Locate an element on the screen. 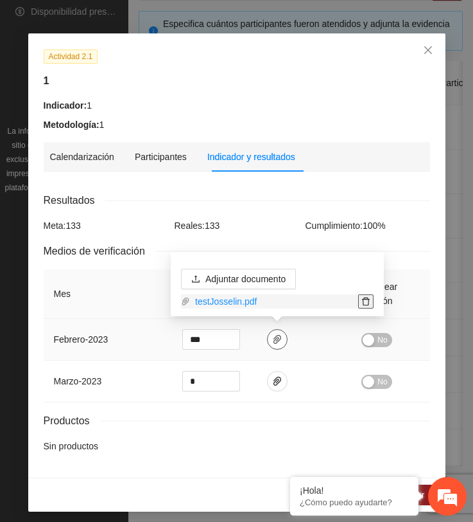 This screenshot has height=522, width=473. a: testJosselin.pdf is located at coordinates (274, 301).